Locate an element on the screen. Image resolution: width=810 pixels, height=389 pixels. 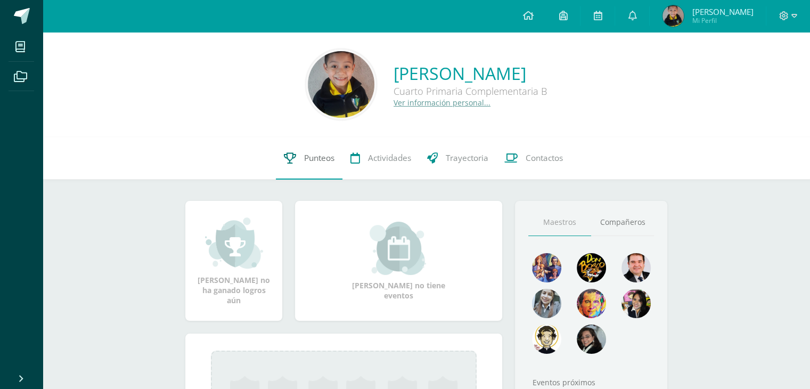
div: Cuarto Primaria Complementaria B is located at coordinates (470, 91).